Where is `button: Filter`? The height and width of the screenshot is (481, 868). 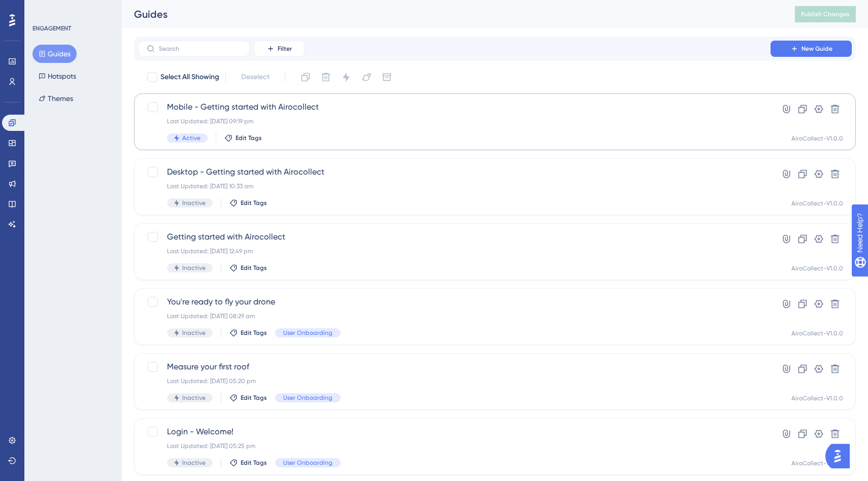
button: Filter is located at coordinates (279, 48).